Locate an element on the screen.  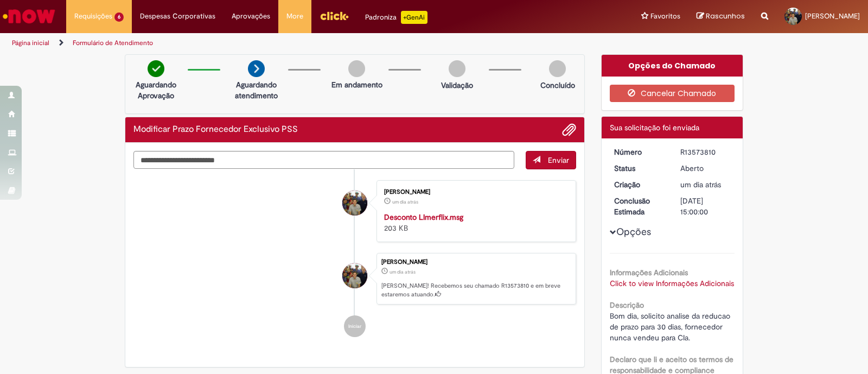
h2: Modificar Prazo Fornecedor Exclusivo PSS Histórico de tíquete is located at coordinates (216, 130).